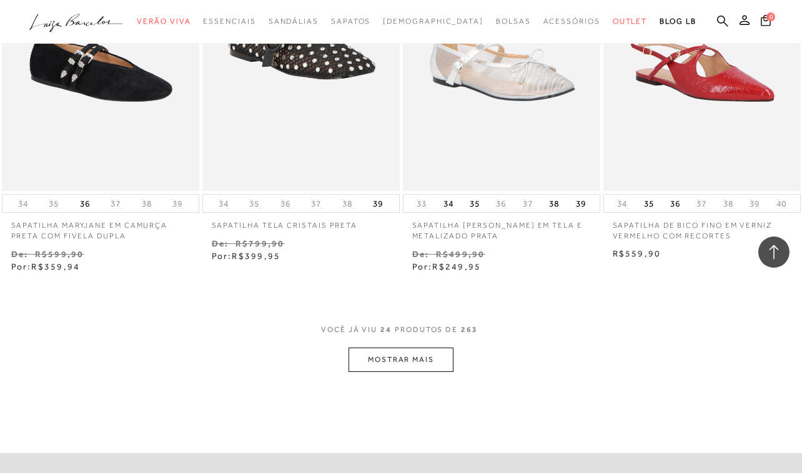 Image resolution: width=802 pixels, height=473 pixels. What do you see at coordinates (386, 336) in the screenshot?
I see `span: 24` at bounding box center [386, 336].